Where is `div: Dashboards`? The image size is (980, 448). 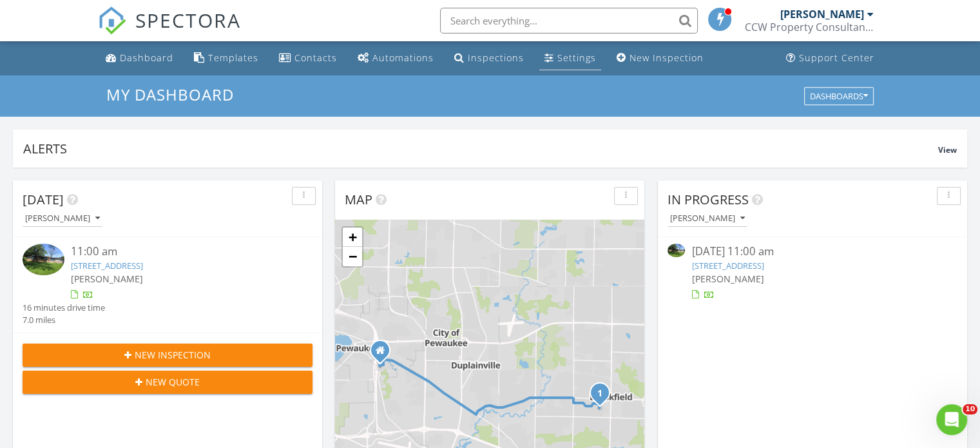 div: Dashboards is located at coordinates (839, 96).